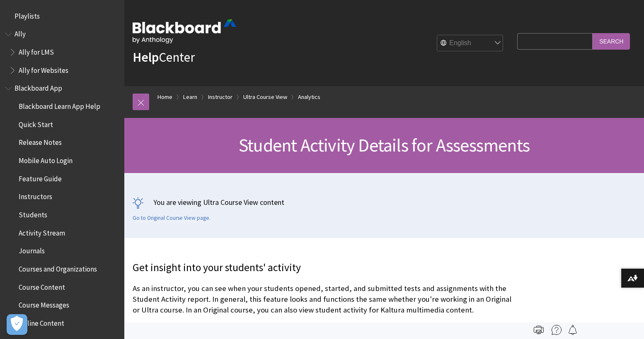 The height and width of the screenshot is (339, 644). Describe the element at coordinates (27, 14) in the screenshot. I see `span: Playlists` at that location.